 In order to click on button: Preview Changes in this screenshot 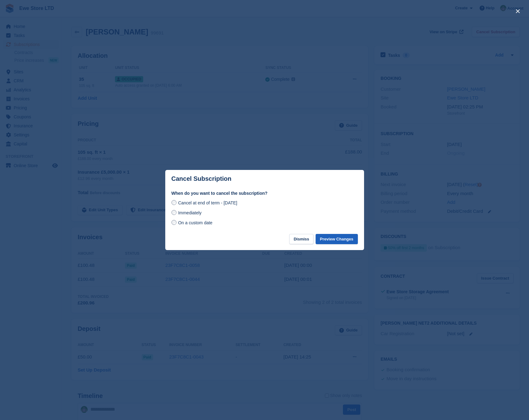, I will do `click(337, 239)`.